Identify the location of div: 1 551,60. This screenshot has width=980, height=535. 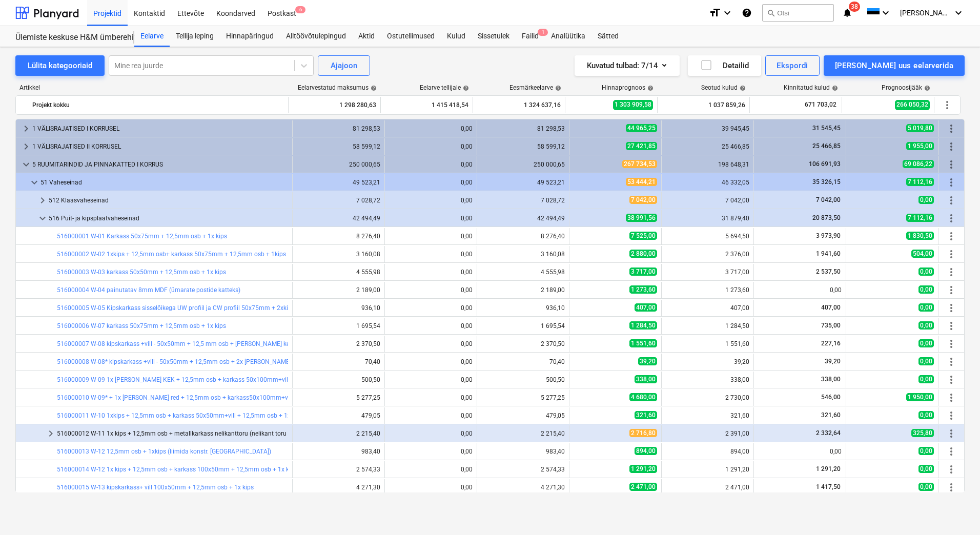
(707, 344).